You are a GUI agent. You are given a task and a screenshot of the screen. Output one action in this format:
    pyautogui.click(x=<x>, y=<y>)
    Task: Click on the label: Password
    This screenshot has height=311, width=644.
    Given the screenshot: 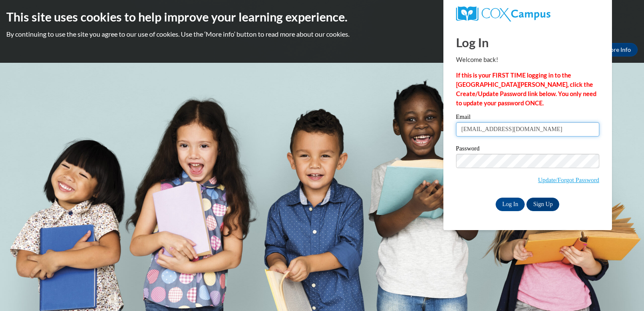 What is the action you would take?
    pyautogui.click(x=527, y=150)
    